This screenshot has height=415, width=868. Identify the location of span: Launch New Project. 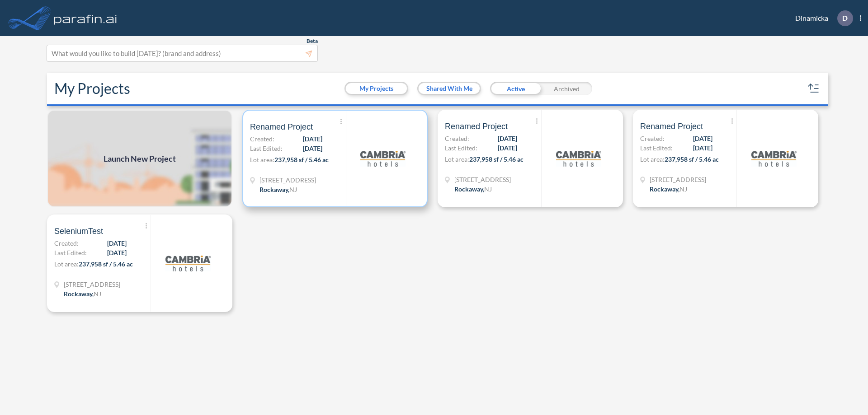
(140, 159).